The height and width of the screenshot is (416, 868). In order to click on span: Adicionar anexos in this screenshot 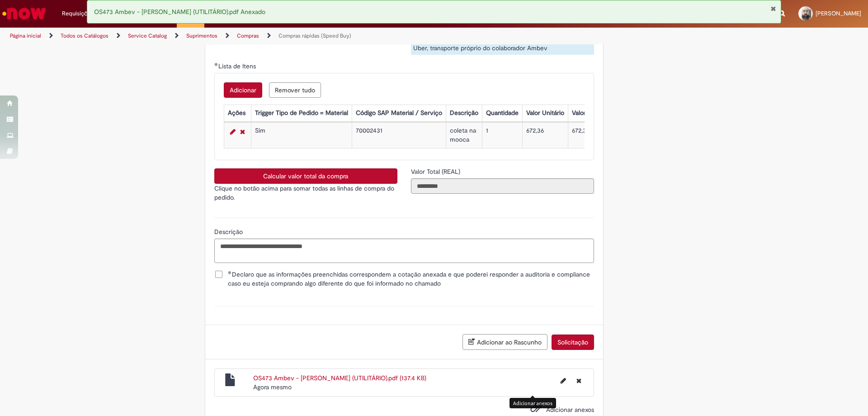, I will do `click(570, 410)`.